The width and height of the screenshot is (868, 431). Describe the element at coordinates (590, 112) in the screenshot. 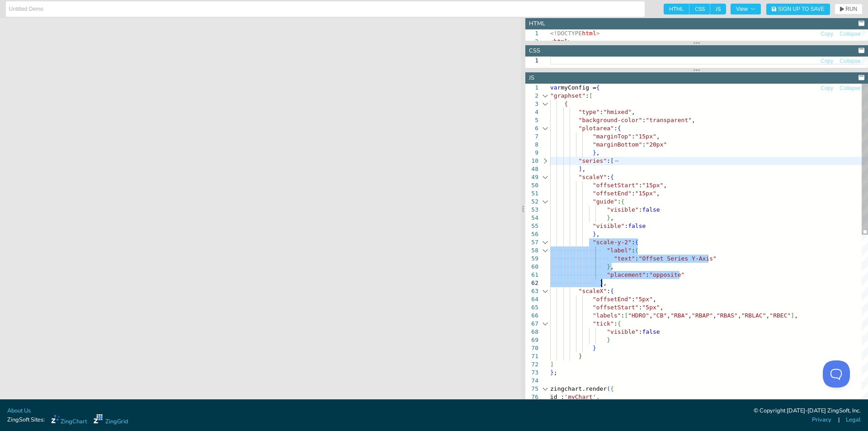

I see `span: "type"` at that location.